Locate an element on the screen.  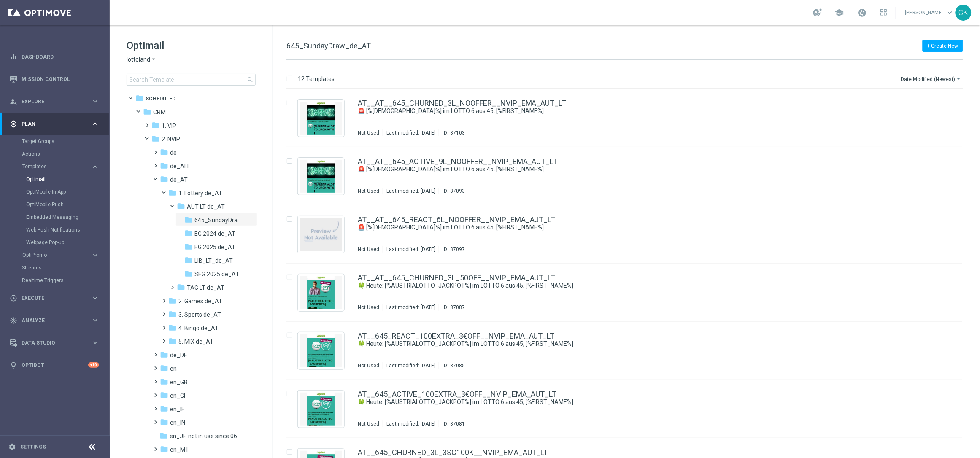
span: EG 2024 de_AT is located at coordinates (215, 233).